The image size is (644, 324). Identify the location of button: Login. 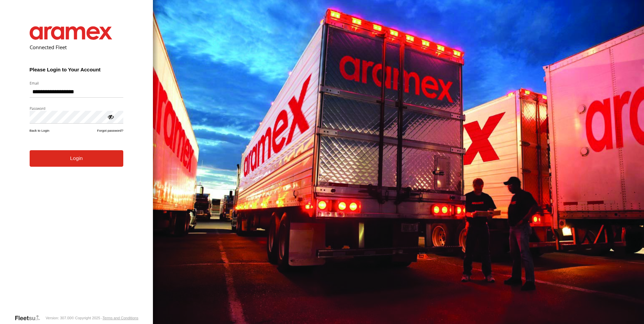
(76, 158).